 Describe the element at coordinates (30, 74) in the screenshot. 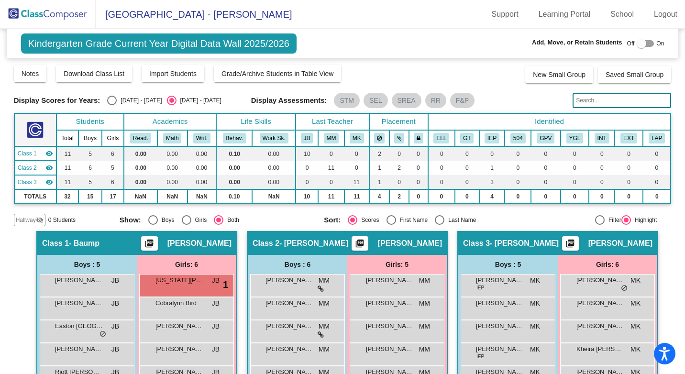

I see `button: Notes` at that location.